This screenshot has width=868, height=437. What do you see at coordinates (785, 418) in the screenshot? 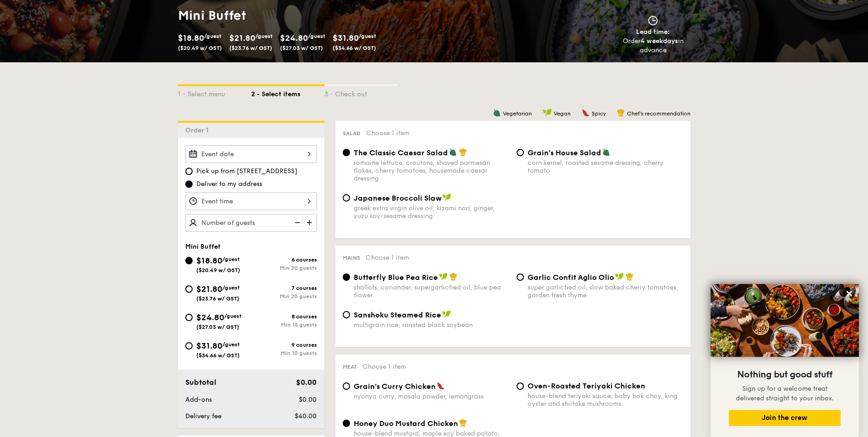
I see `button: Join the crew` at bounding box center [785, 418].